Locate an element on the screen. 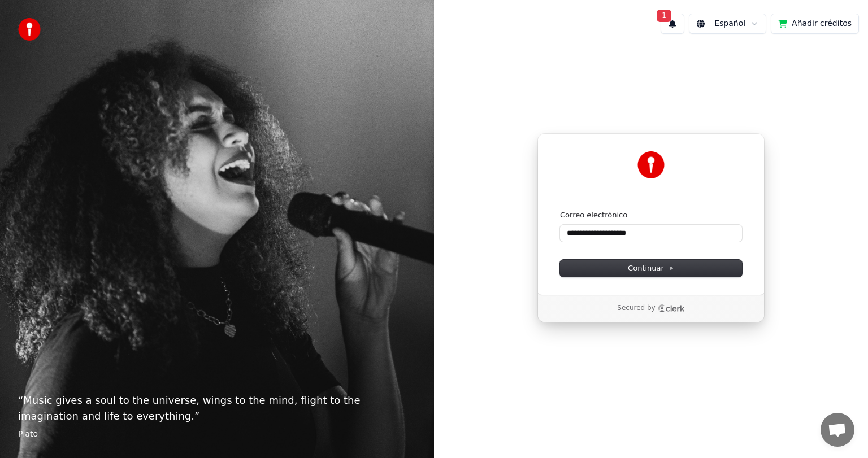 The image size is (868, 458). p: Secured by is located at coordinates (636, 308).